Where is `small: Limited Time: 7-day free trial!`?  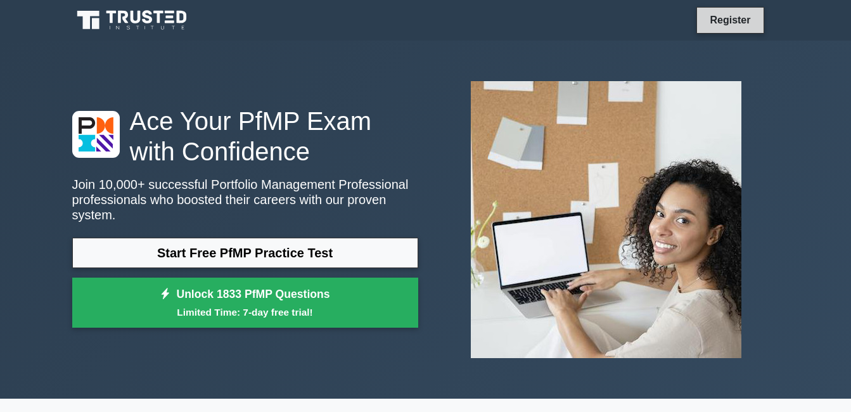 small: Limited Time: 7-day free trial! is located at coordinates (245, 312).